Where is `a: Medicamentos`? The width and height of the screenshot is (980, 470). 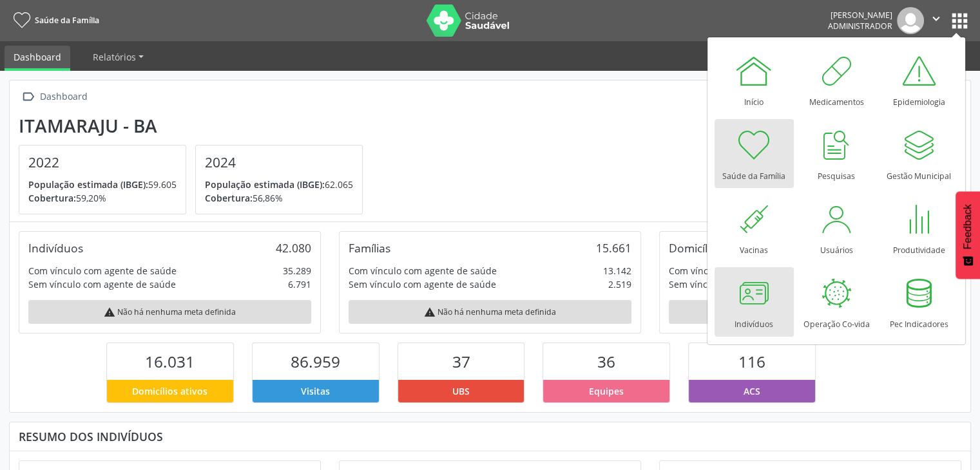 a: Medicamentos is located at coordinates (837, 79).